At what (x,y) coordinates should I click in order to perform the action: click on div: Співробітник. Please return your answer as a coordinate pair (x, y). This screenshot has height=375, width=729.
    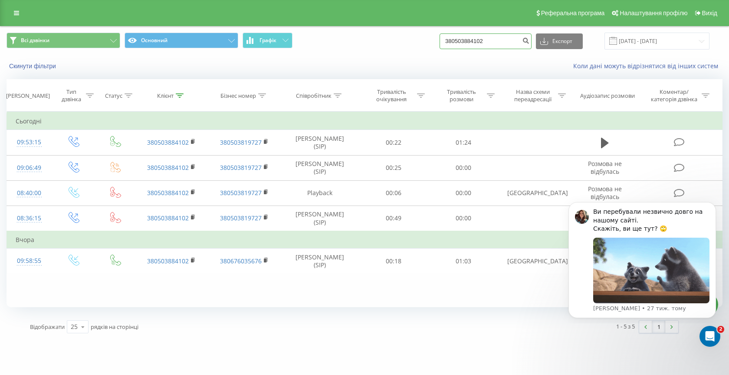
    Looking at the image, I should click on (314, 96).